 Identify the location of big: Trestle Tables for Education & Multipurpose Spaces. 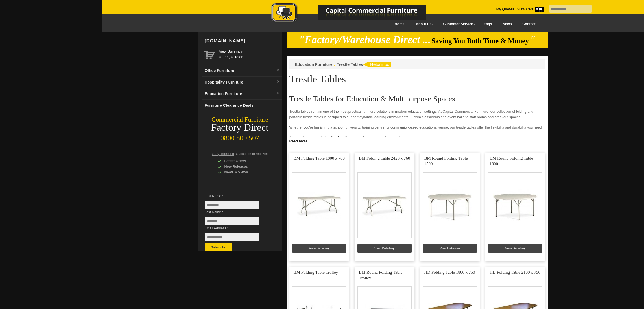
(373, 99).